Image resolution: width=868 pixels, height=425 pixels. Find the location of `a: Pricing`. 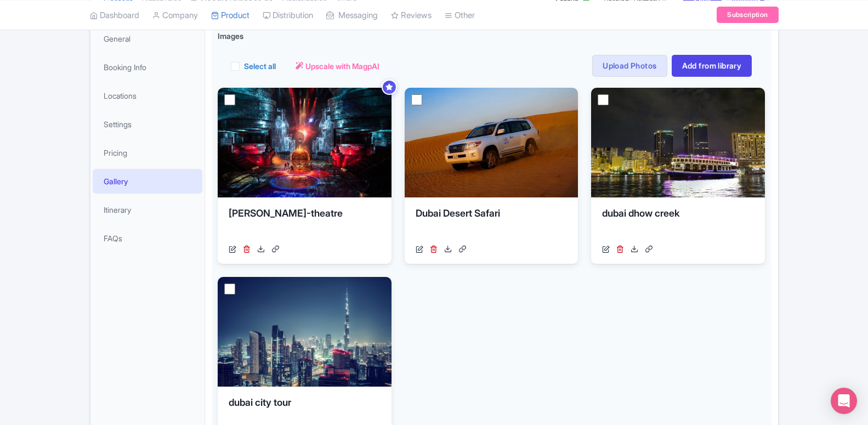

a: Pricing is located at coordinates (148, 152).